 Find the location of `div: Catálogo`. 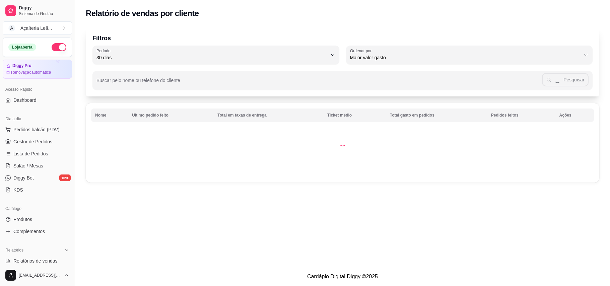

div: Catálogo is located at coordinates (37, 209).